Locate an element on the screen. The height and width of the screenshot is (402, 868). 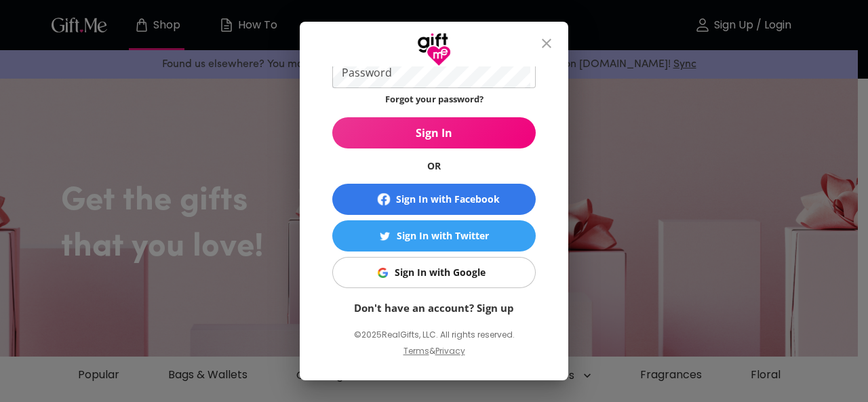
img: Sign In with Twitter is located at coordinates (385, 236).